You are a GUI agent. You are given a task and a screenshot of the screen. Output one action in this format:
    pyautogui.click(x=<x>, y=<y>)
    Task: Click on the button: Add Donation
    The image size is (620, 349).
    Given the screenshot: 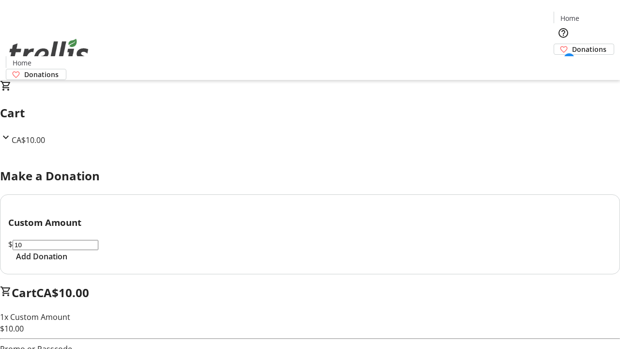 What is the action you would take?
    pyautogui.click(x=42, y=256)
    